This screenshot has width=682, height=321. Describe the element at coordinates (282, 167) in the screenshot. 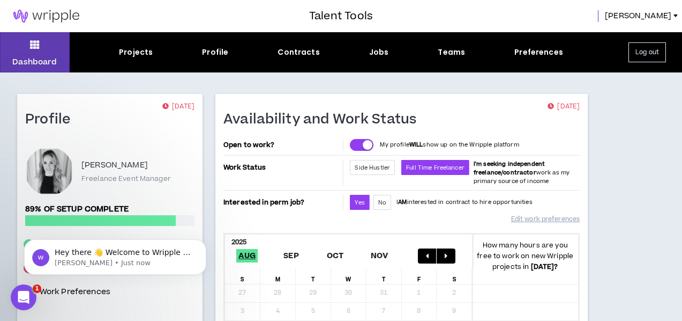

I see `p: Work Status` at that location.